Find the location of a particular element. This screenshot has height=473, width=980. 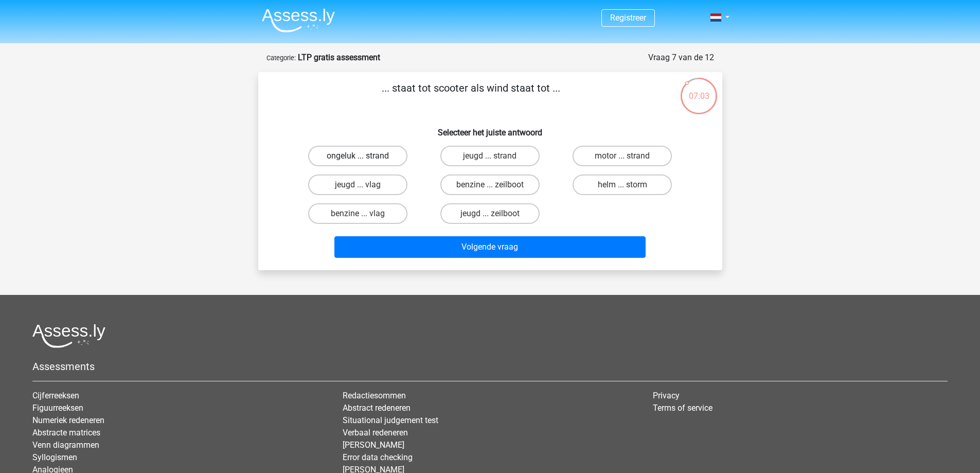

a: Venn diagrammen is located at coordinates (65, 445).